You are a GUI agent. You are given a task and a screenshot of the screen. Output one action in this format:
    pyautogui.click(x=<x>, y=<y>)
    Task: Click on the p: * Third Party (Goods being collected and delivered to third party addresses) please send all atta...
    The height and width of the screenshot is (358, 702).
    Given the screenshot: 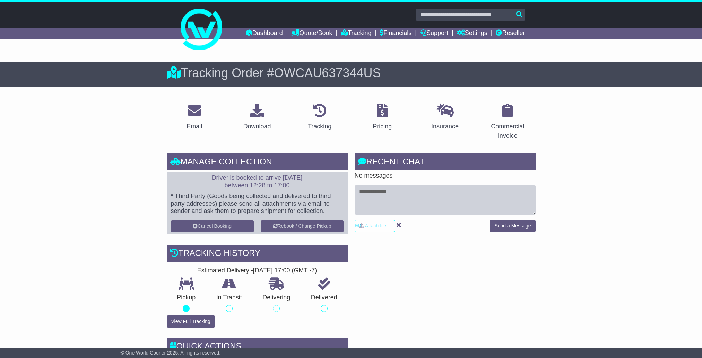 What is the action you would take?
    pyautogui.click(x=257, y=204)
    